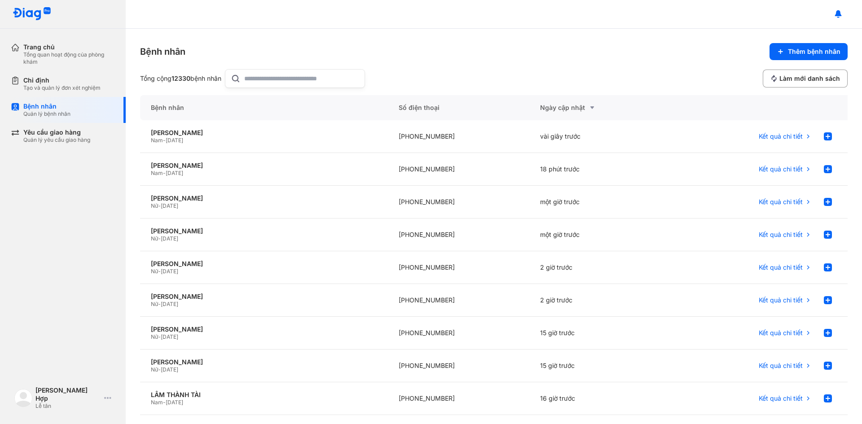 This screenshot has height=424, width=862. Describe the element at coordinates (264, 395) in the screenshot. I see `div: LÂM THÀNH TÀI` at that location.